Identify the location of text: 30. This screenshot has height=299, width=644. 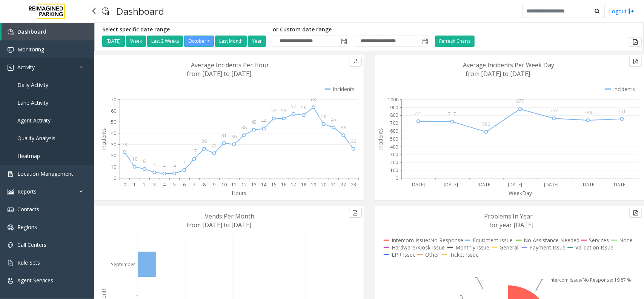
(114, 144).